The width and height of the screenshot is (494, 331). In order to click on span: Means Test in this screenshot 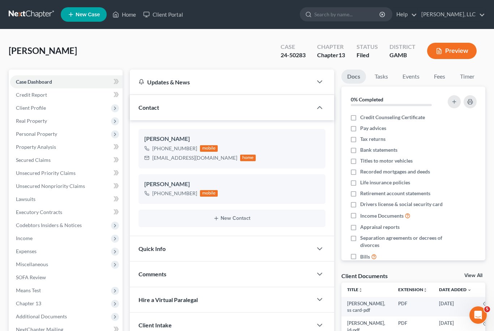, I will do `click(28, 290)`.